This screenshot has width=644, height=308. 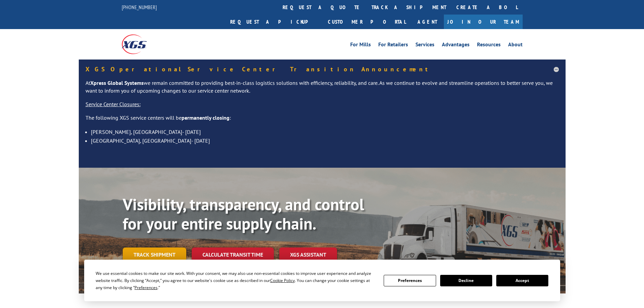 What do you see at coordinates (483, 21) in the screenshot?
I see `a: Join Our Team` at bounding box center [483, 21].